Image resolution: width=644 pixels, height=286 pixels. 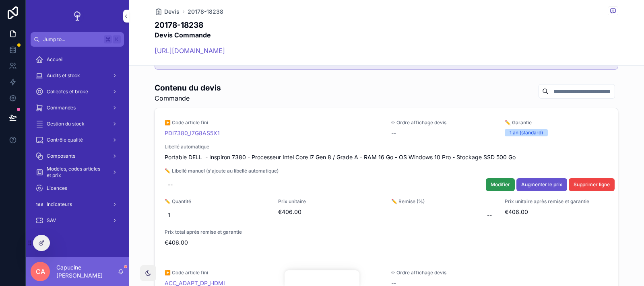 What do you see at coordinates (443, 201) in the screenshot?
I see `span: ✏️ Remise (%)` at bounding box center [443, 201].